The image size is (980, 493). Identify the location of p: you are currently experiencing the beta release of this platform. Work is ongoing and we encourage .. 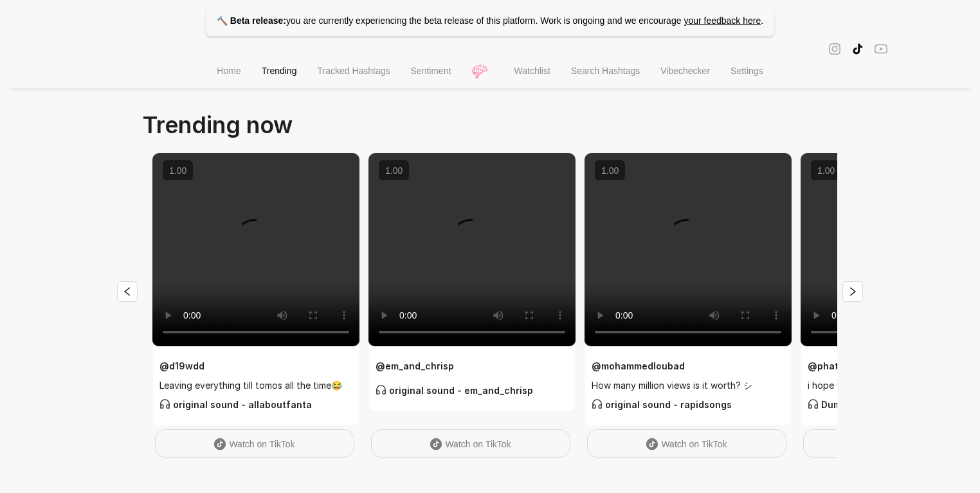
(490, 21).